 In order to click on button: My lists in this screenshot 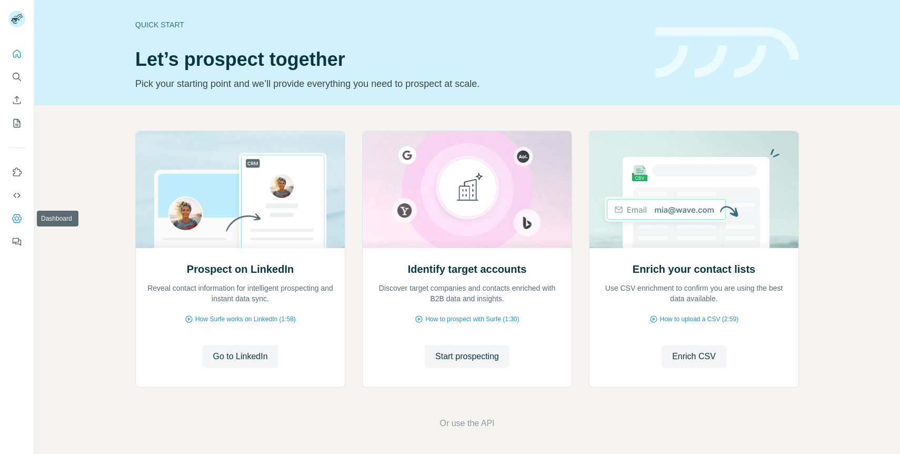, I will do `click(17, 123)`.